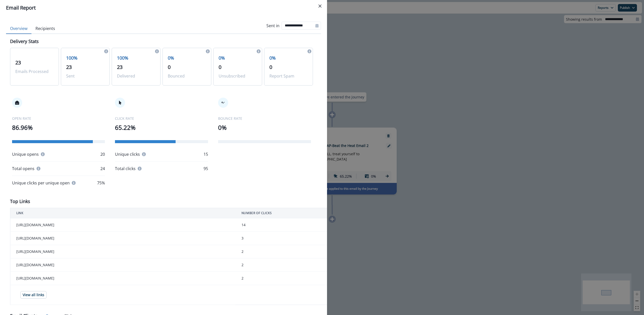  I want to click on p: Total clicks, so click(125, 168).